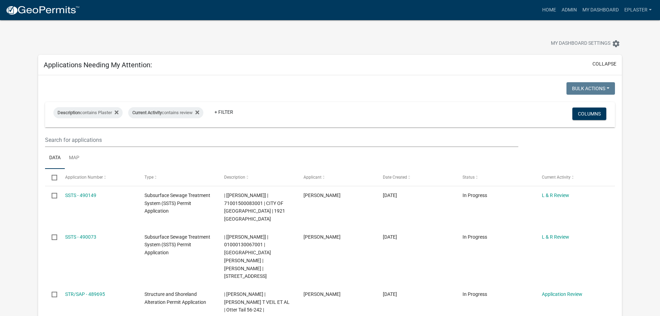  Describe the element at coordinates (468, 177) in the screenshot. I see `span: Status` at that location.